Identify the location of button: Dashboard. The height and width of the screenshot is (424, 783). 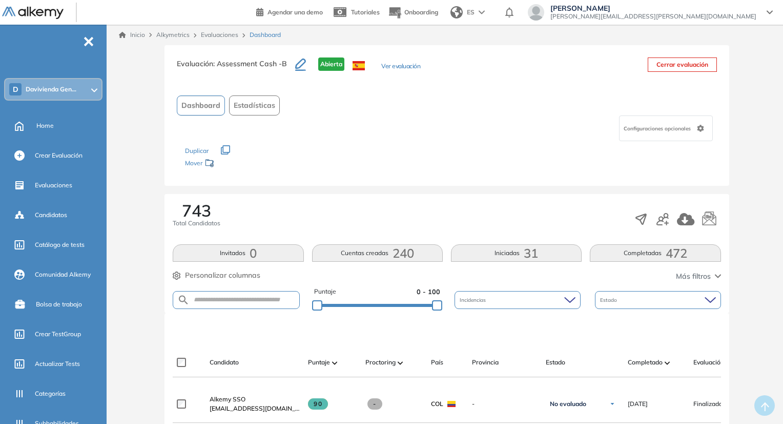
(201, 105).